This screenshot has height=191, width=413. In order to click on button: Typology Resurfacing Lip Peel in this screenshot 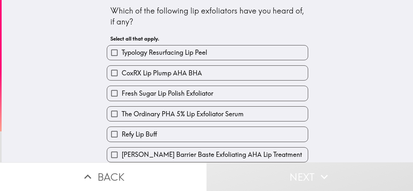, I will do `click(207, 53)`.